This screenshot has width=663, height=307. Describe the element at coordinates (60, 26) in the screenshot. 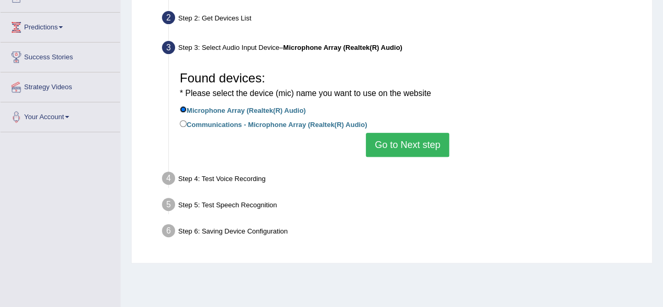

I see `a: Predictions` at that location.